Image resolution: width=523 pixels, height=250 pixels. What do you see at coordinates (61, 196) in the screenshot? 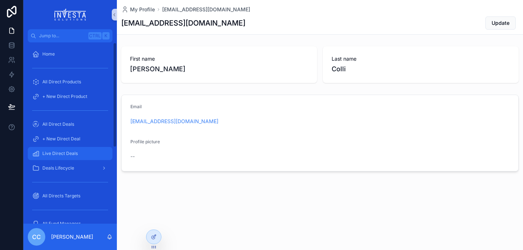
I see `span: All Directs Targets` at bounding box center [61, 196].